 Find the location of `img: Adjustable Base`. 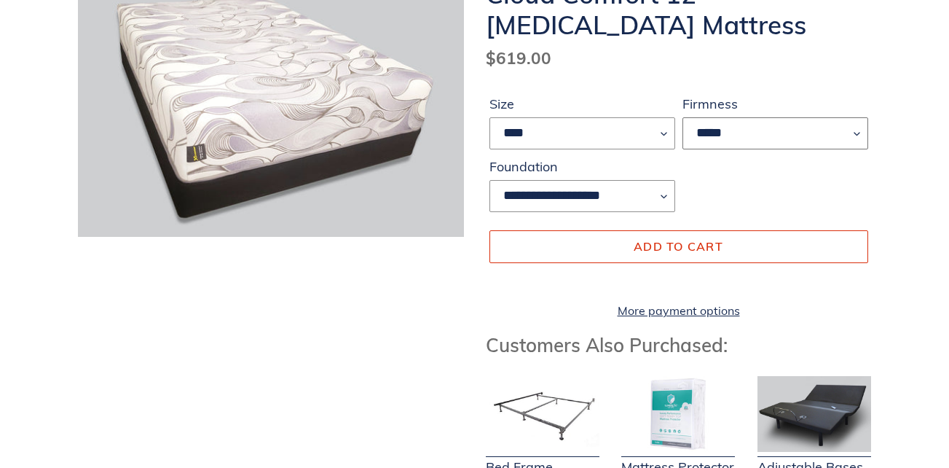

img: Adjustable Base is located at coordinates (814, 414).